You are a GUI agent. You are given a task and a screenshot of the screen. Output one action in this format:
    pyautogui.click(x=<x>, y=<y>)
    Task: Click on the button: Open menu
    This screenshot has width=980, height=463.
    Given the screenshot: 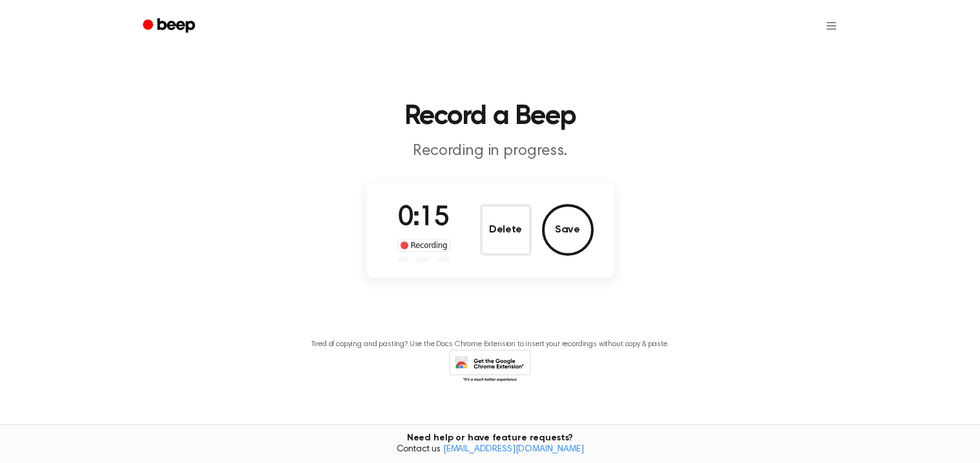 What is the action you would take?
    pyautogui.click(x=831, y=26)
    